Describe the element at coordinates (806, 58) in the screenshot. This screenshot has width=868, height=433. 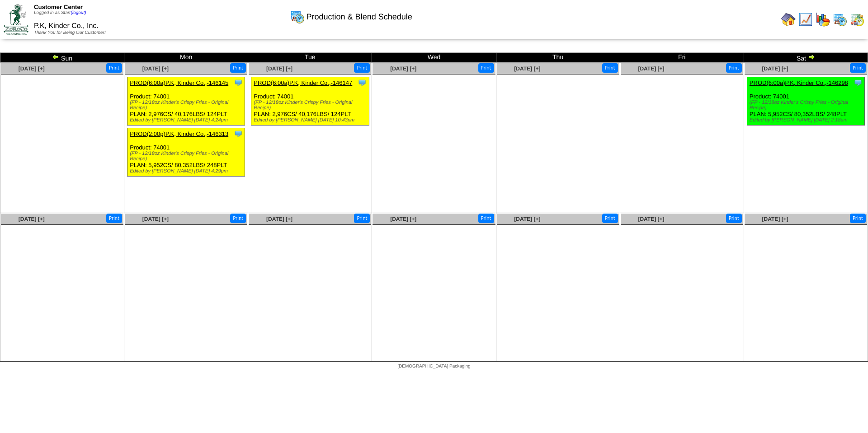
I see `td: Sat` at that location.